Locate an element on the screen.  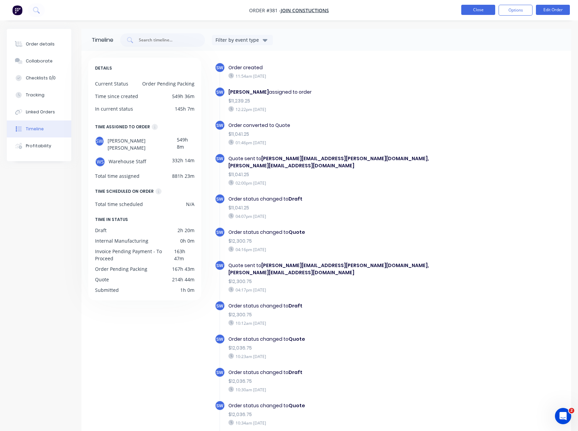
div: Order created is located at coordinates (337, 68).